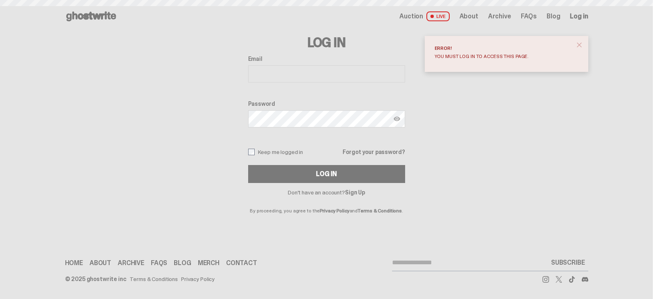  Describe the element at coordinates (326, 174) in the screenshot. I see `div: Log In` at that location.